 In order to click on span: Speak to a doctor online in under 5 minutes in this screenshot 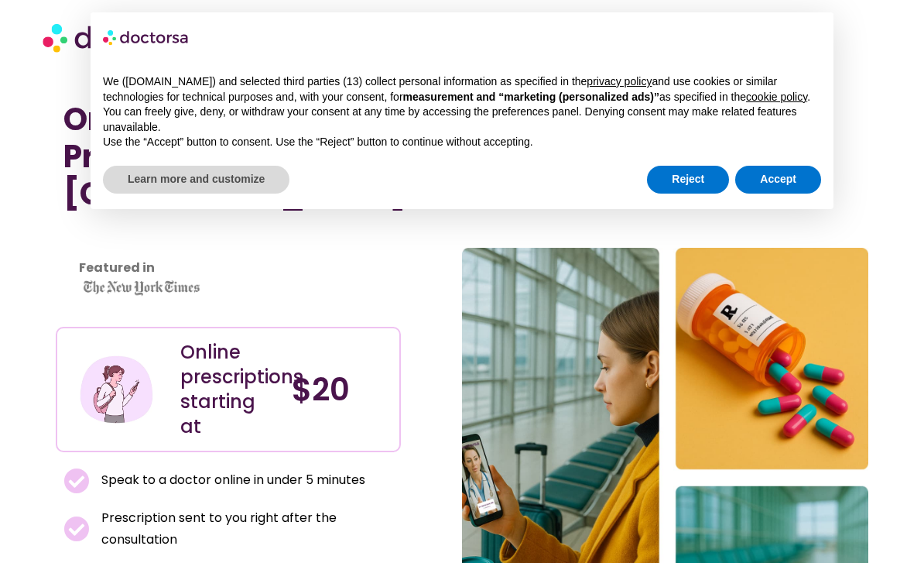, I will do `click(231, 480)`.